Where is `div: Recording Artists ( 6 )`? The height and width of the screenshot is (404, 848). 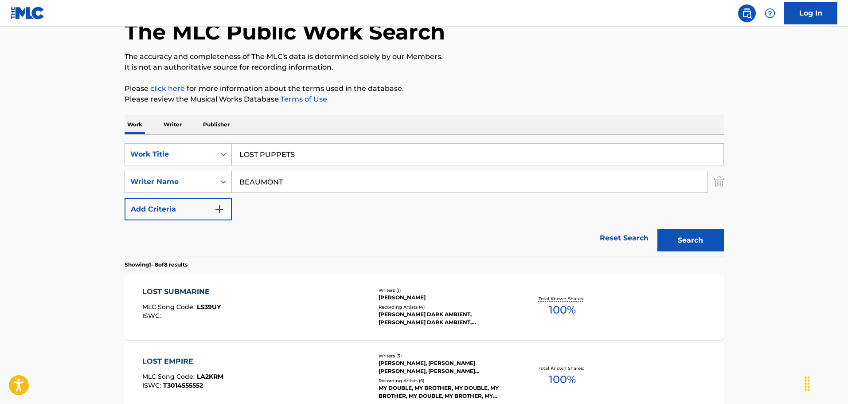
div: Recording Artists ( 6 ) is located at coordinates (446, 380).